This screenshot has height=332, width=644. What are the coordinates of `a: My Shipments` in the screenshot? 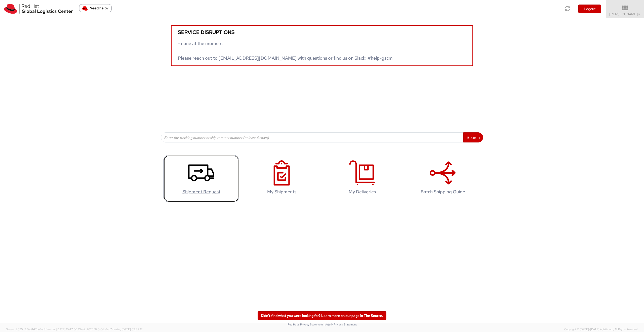 It's located at (282, 179).